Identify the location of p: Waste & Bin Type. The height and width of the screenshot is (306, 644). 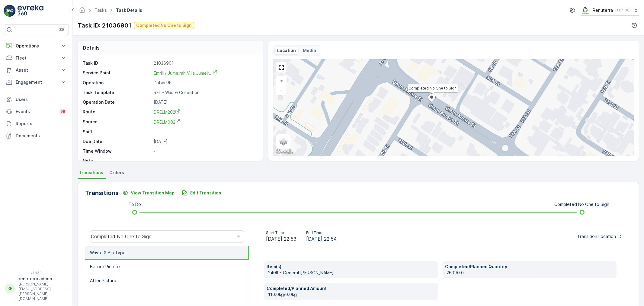
(108, 252).